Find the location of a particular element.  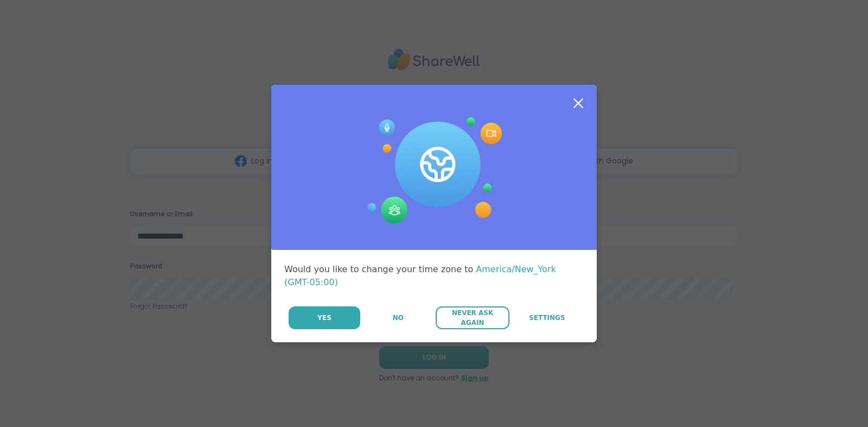

span: Yes is located at coordinates (324, 317).